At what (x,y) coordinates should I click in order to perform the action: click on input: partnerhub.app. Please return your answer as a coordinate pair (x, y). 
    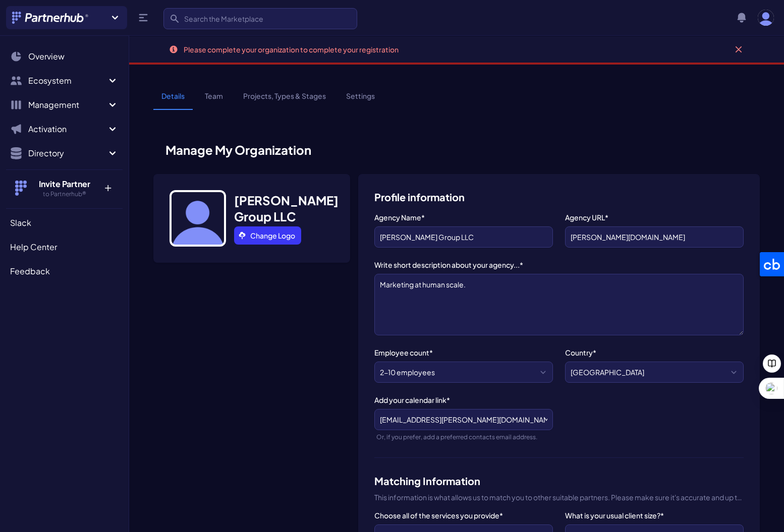
    Looking at the image, I should click on (654, 237).